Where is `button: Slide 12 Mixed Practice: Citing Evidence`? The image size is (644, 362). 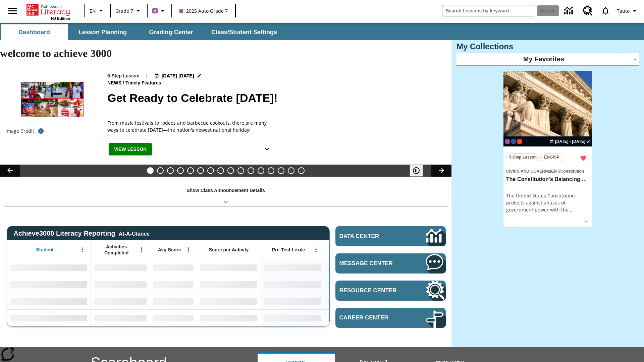 button: Slide 12 Mixed Practice: Citing Evidence is located at coordinates (261, 171).